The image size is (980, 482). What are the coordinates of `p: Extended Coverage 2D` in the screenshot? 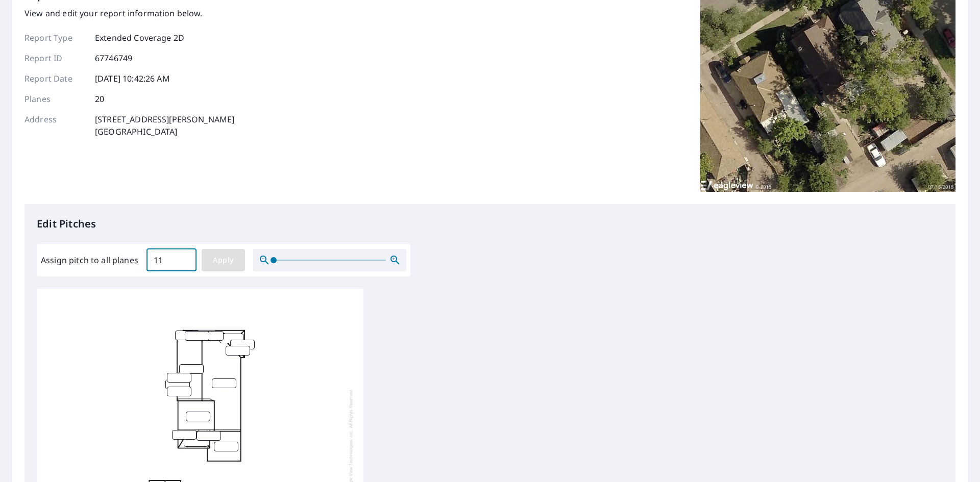 It's located at (139, 38).